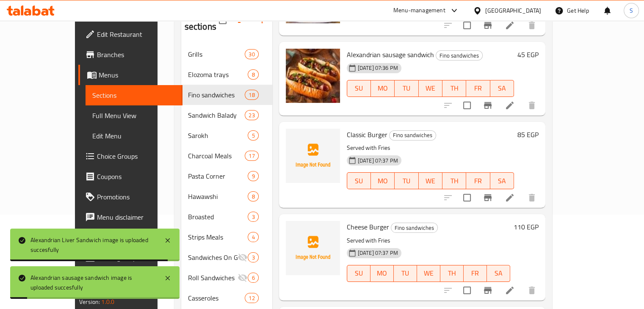 The width and height of the screenshot is (644, 309). What do you see at coordinates (218, 75) in the screenshot?
I see `div: Elozoma trays` at bounding box center [218, 75].